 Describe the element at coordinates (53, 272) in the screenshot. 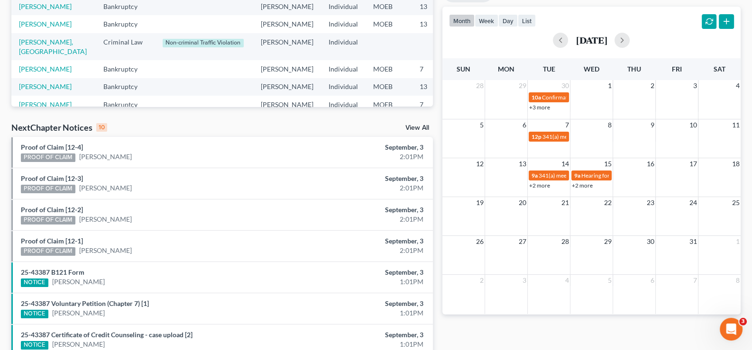

I see `a: 25-43387 B121 Form` at that location.